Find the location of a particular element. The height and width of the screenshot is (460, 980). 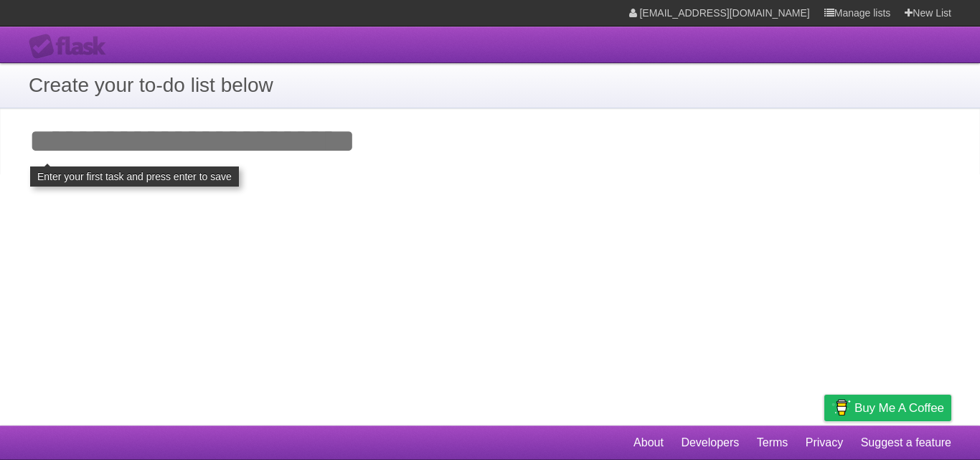

a: About is located at coordinates (649, 443).